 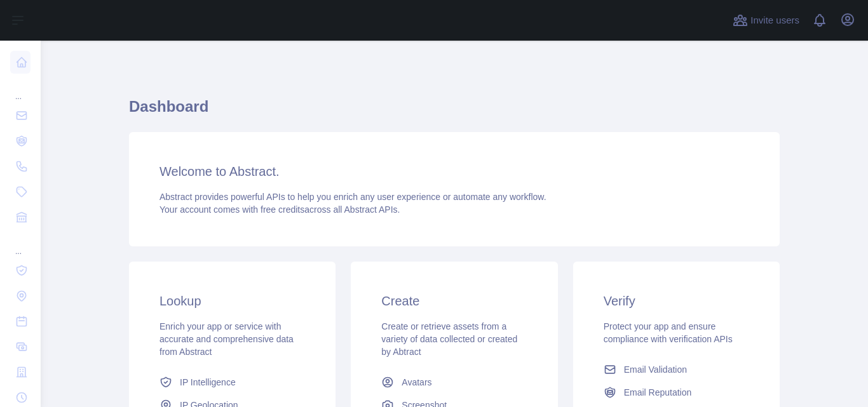 I want to click on span: Invite users, so click(x=774, y=20).